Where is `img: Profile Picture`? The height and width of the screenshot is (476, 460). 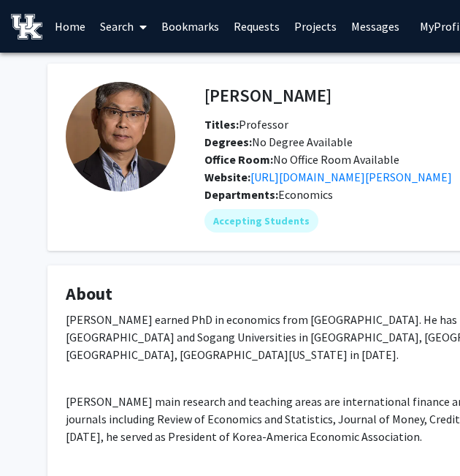 img: Profile Picture is located at coordinates (121, 137).